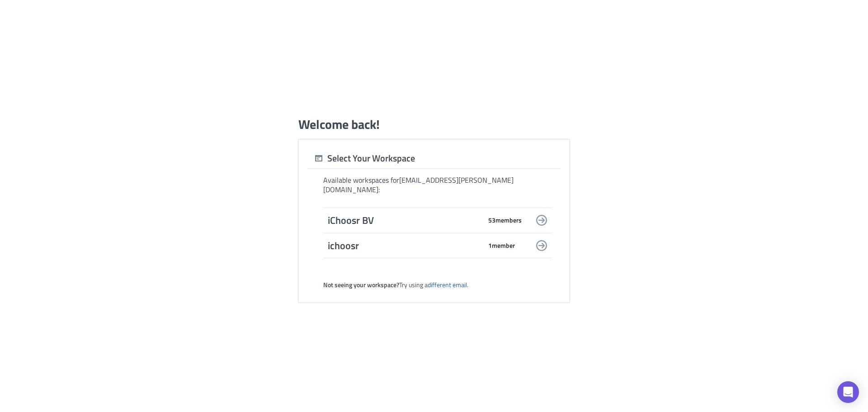  Describe the element at coordinates (848, 393) in the screenshot. I see `div: Open Intercom Messenger` at that location.